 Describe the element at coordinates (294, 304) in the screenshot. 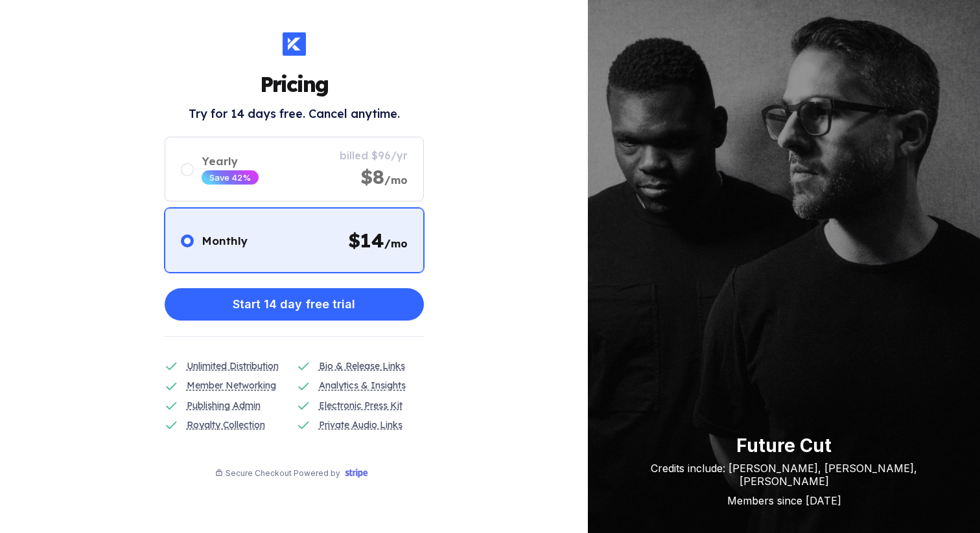

I see `button: Start 14 day free trial` at that location.